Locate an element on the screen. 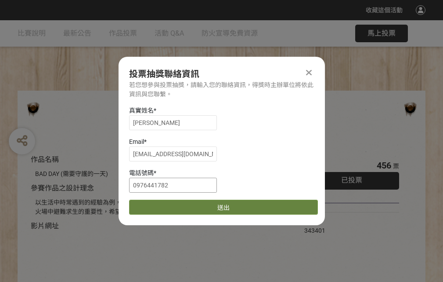 The width and height of the screenshot is (443, 282). span: 活動 Q&A is located at coordinates (169, 33).